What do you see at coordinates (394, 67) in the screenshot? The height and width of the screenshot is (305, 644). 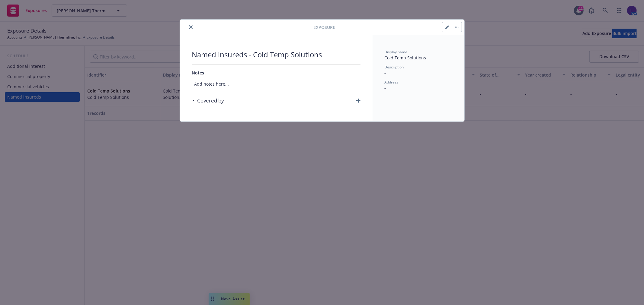 I see `span: Description` at bounding box center [394, 67].